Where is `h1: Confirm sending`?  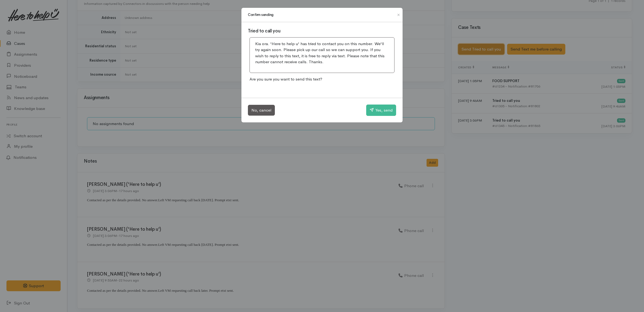 h1: Confirm sending is located at coordinates (261, 15).